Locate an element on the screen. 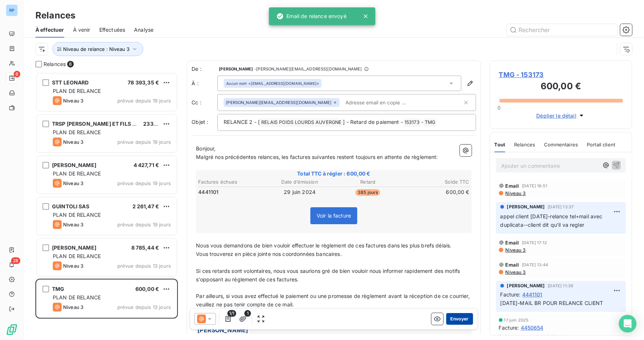 This screenshot has height=340, width=644. div: RP is located at coordinates (12, 11).